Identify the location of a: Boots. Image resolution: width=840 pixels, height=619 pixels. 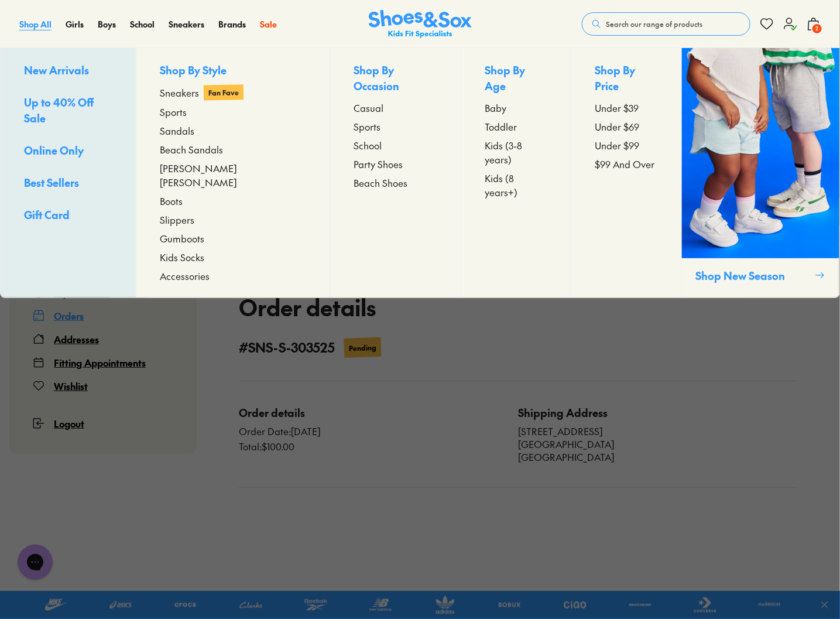
(233, 201).